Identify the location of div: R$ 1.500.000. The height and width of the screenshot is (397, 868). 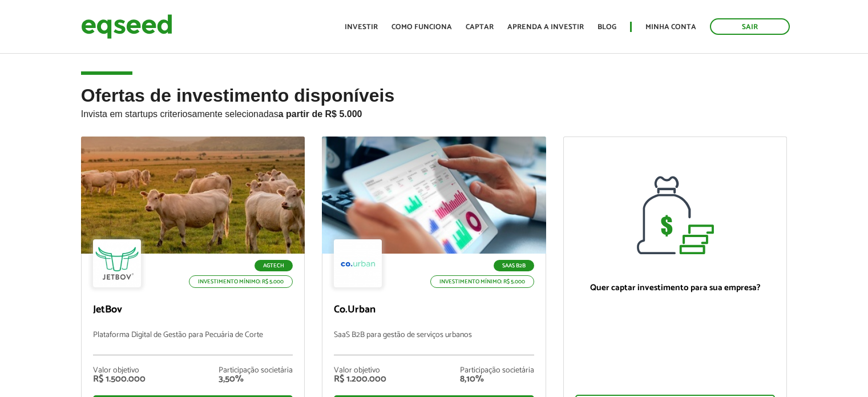
(119, 379).